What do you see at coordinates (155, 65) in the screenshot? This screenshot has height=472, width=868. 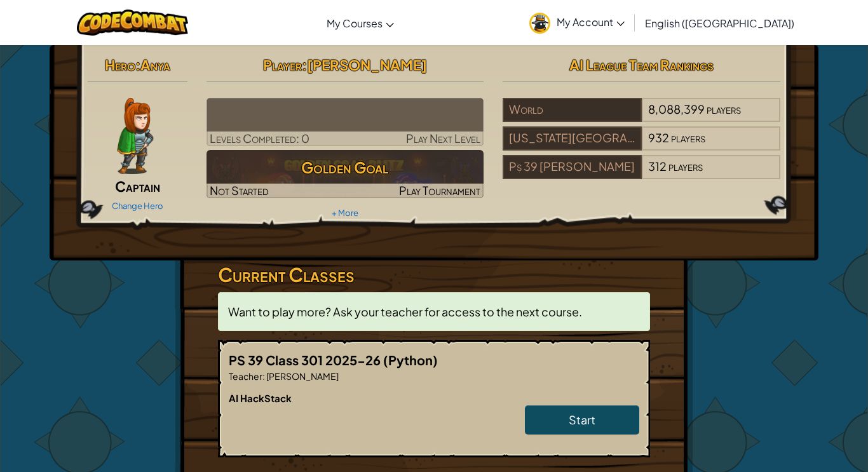 I see `span: Anya` at bounding box center [155, 65].